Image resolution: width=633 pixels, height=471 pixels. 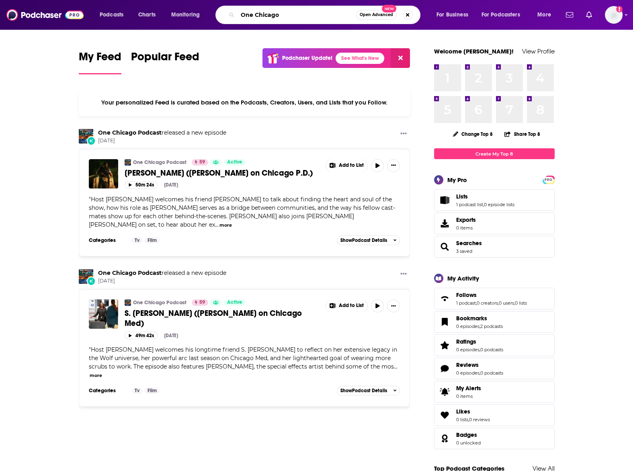 I want to click on div: New Episode, so click(x=91, y=281).